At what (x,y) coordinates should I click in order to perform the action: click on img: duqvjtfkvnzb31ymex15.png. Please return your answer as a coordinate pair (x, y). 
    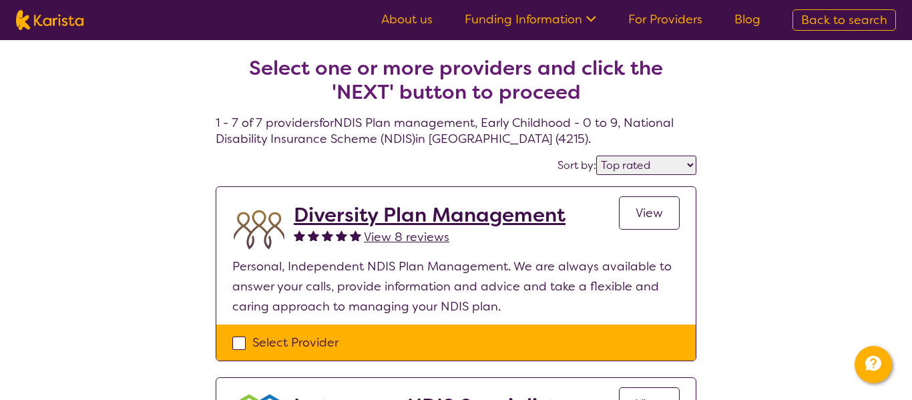
    Looking at the image, I should click on (259, 230).